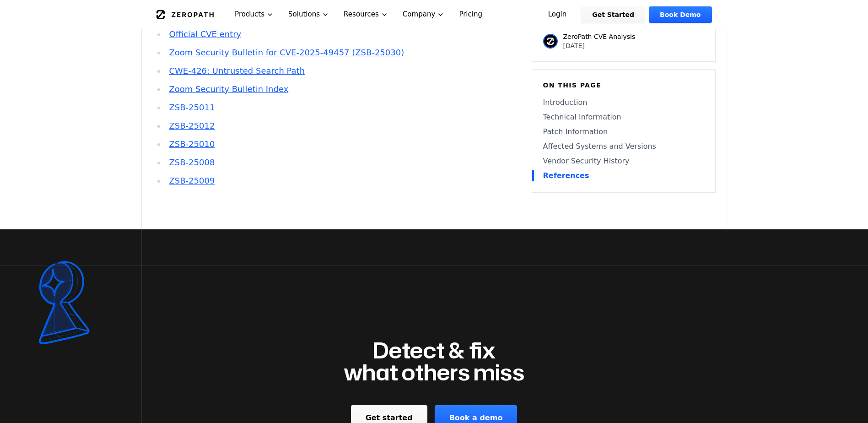 This screenshot has height=423, width=868. Describe the element at coordinates (192, 125) in the screenshot. I see `a: ZSB-25012` at that location.